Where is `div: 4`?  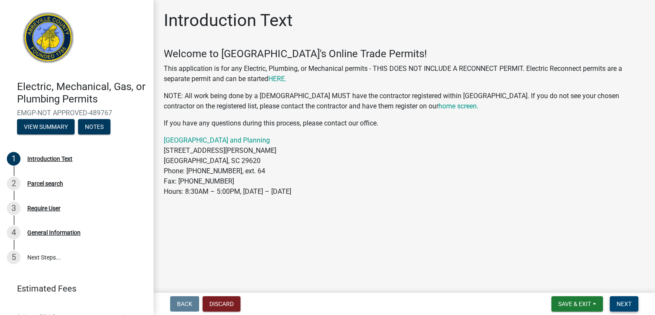
div: 4 is located at coordinates (14, 233).